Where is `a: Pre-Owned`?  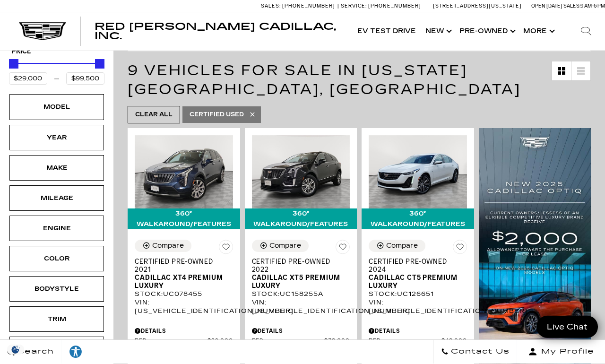
a: Pre-Owned is located at coordinates (487, 31).